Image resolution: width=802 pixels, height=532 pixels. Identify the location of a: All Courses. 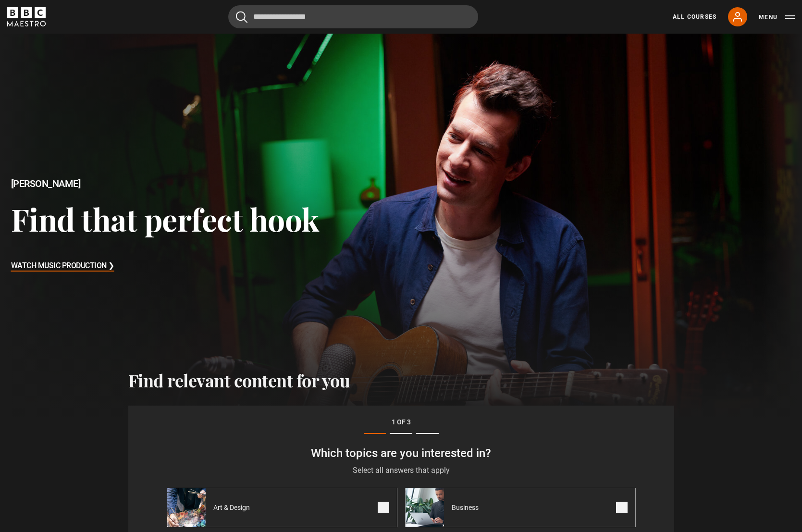
(695, 17).